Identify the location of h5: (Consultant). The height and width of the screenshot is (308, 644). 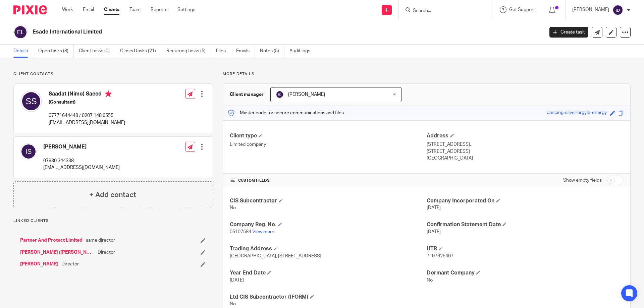
(87, 102).